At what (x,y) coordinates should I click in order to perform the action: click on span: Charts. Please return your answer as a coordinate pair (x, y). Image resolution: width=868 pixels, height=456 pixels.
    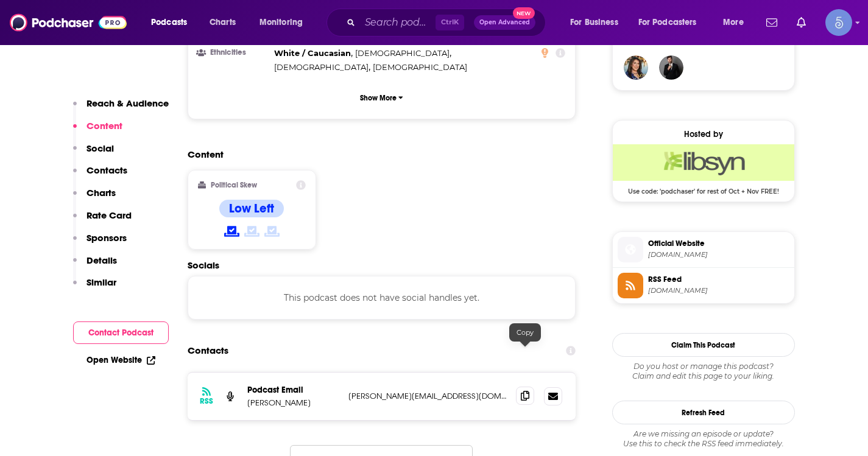
    Looking at the image, I should click on (223, 23).